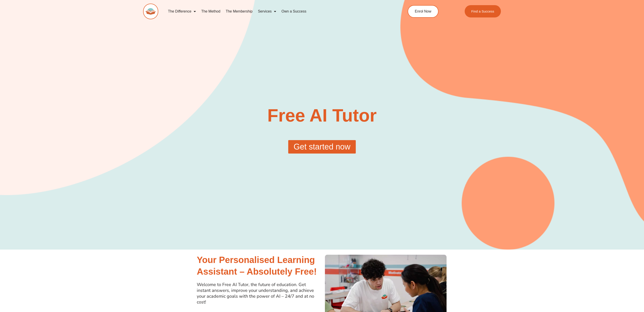  What do you see at coordinates (322, 115) in the screenshot?
I see `h1: Free AI Tutor` at bounding box center [322, 115].